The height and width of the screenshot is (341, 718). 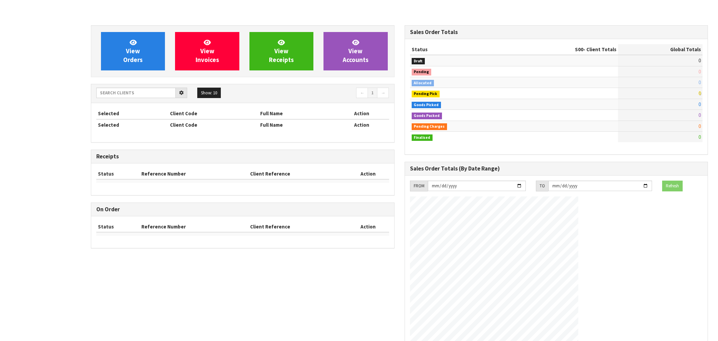 I want to click on h3: Sales Order Totals, so click(x=557, y=32).